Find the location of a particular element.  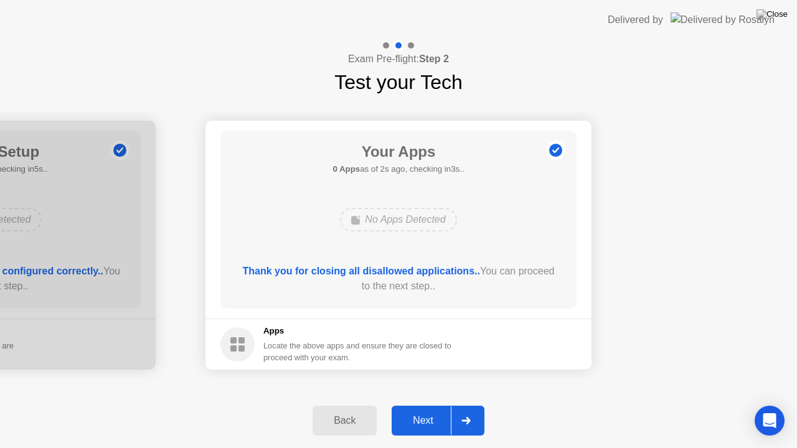

div: Next is located at coordinates (423, 421).